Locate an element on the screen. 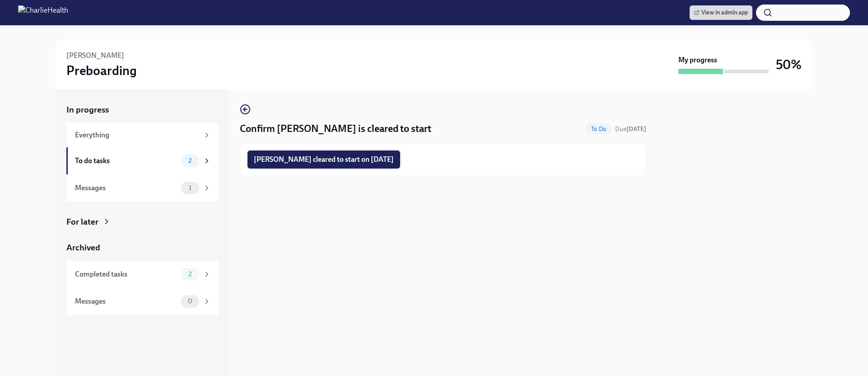  div: In progress is located at coordinates (142, 110).